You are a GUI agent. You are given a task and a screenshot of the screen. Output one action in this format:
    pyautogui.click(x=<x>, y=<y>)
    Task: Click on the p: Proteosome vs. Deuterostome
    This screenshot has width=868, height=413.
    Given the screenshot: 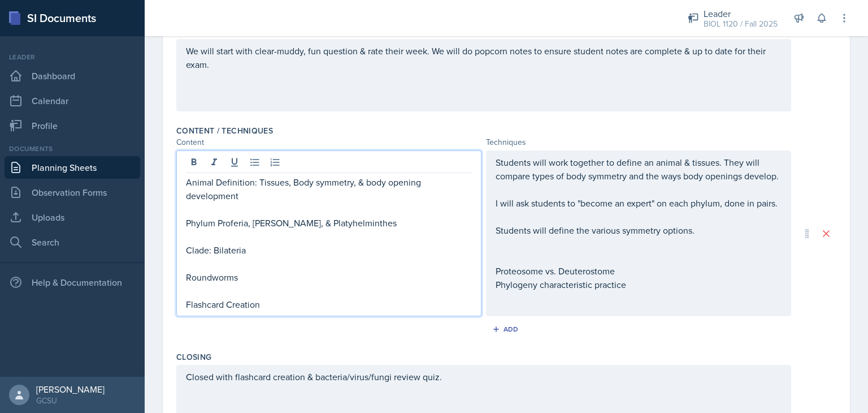 What is the action you would take?
    pyautogui.click(x=638, y=271)
    